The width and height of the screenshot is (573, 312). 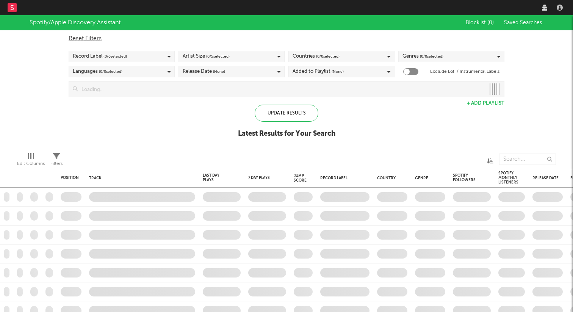 I want to click on div: 7 Day Plays, so click(x=261, y=178).